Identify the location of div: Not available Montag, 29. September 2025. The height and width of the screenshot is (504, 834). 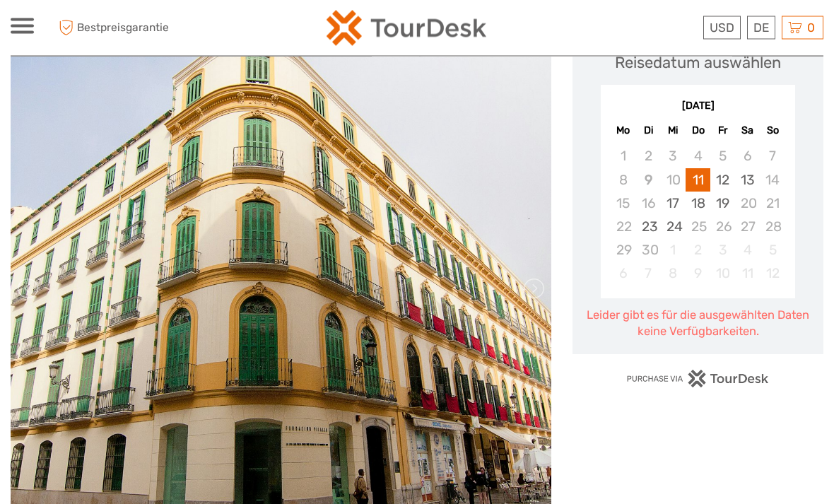
(623, 251).